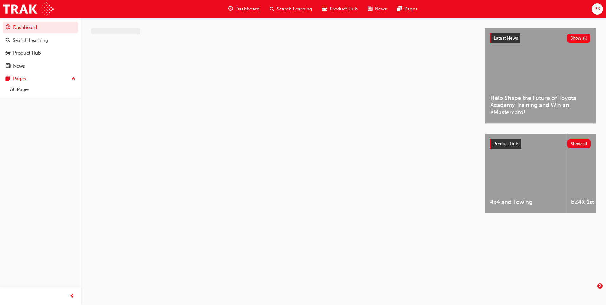 This screenshot has width=606, height=305. Describe the element at coordinates (540, 76) in the screenshot. I see `a: Latest NewsShow allHelp Shape the Future of Toyota Academy Training and Win an eMastercard!` at that location.